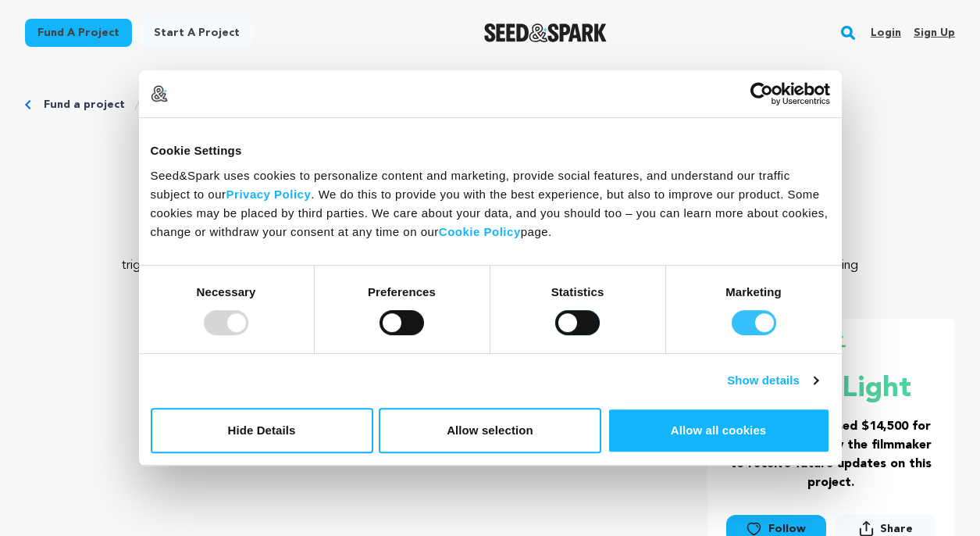 Image resolution: width=980 pixels, height=536 pixels. What do you see at coordinates (578, 291) in the screenshot?
I see `strong: Statistics` at bounding box center [578, 291].